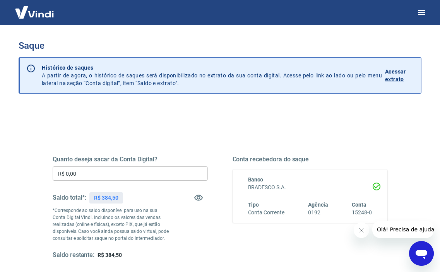  What do you see at coordinates (256, 180) in the screenshot?
I see `span: Banco` at bounding box center [256, 180].